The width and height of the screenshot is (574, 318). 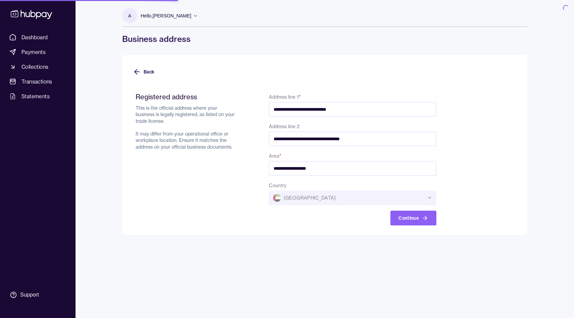 I want to click on p: A, so click(x=129, y=16).